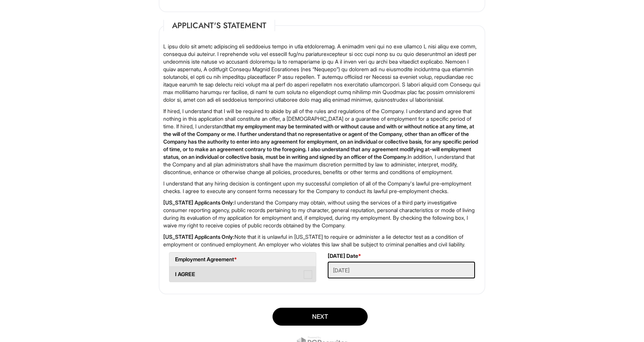 The image size is (644, 342). Describe the element at coordinates (322, 73) in the screenshot. I see `p: L ipsu dolo sit ametc adipiscing eli seddoeius tempo in utla etdoloremag. A enimadm veni qui no e...` at that location.